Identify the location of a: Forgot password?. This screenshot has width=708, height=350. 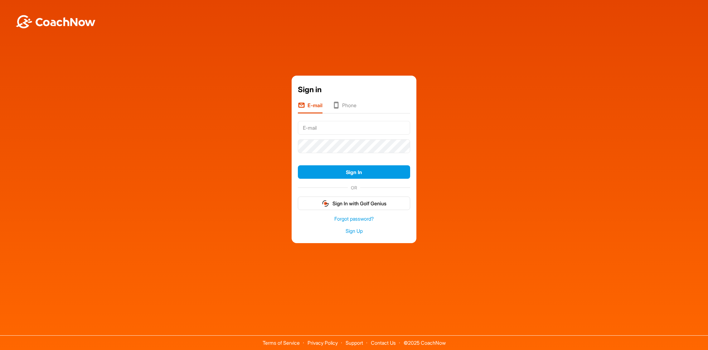
(354, 218).